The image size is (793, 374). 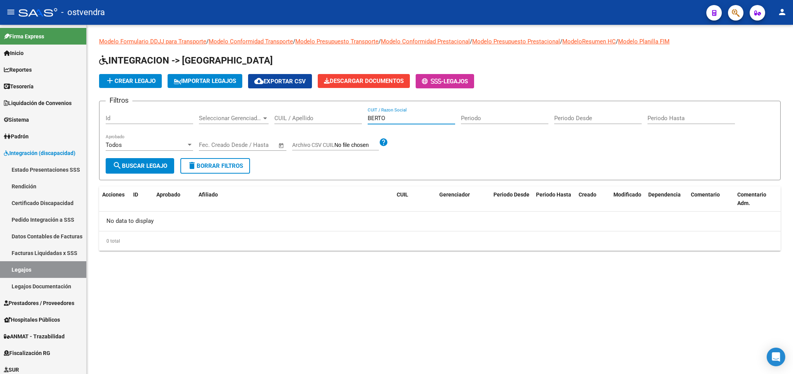 What do you see at coordinates (280, 81) in the screenshot?
I see `button: Exportar CSV` at bounding box center [280, 81].